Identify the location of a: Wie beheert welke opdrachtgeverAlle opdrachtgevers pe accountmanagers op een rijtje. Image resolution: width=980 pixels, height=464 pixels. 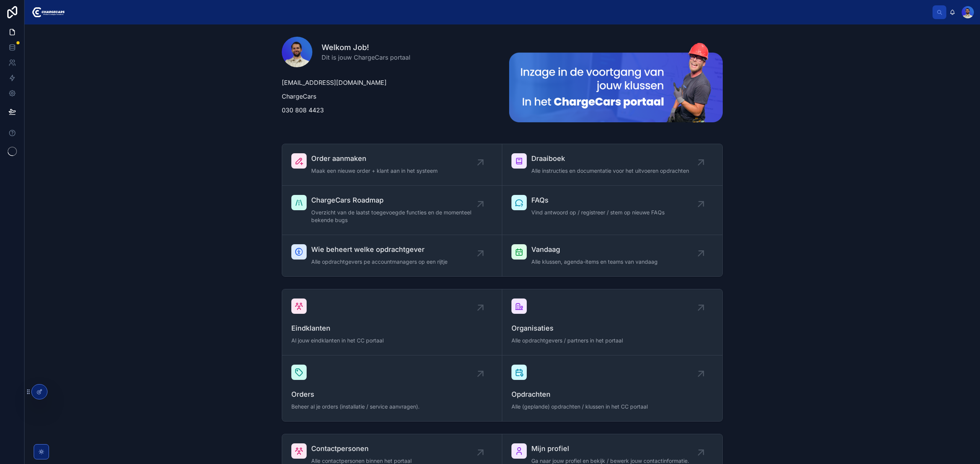
(392, 256).